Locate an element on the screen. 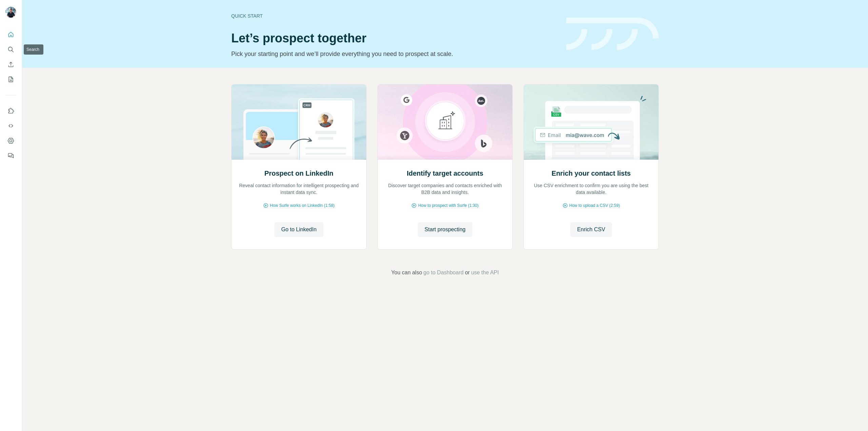 The width and height of the screenshot is (868, 431). div: Quick start is located at coordinates (395, 16).